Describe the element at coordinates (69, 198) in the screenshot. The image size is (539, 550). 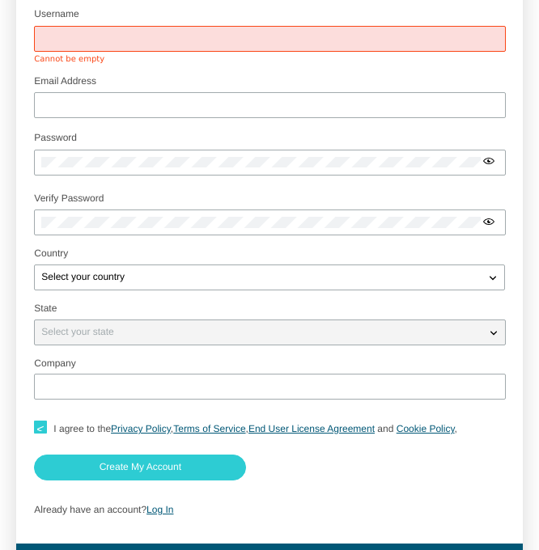
I see `label: Verify Password` at that location.